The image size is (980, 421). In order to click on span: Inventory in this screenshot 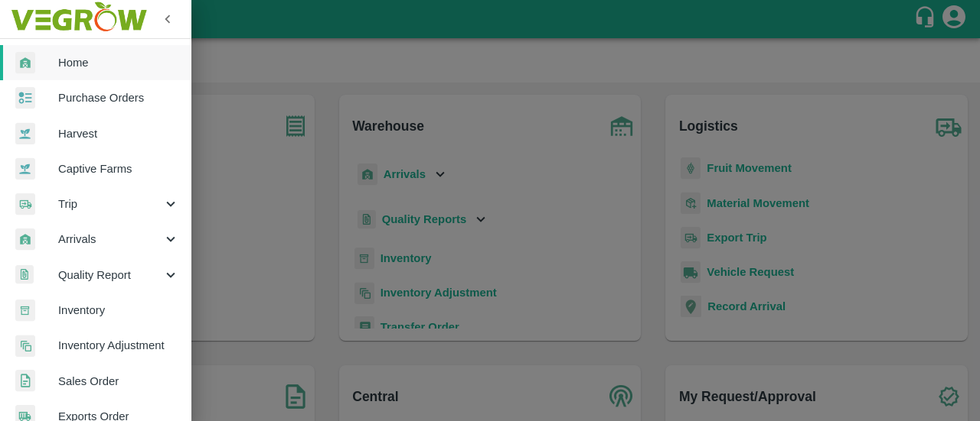, I will do `click(118, 311)`.